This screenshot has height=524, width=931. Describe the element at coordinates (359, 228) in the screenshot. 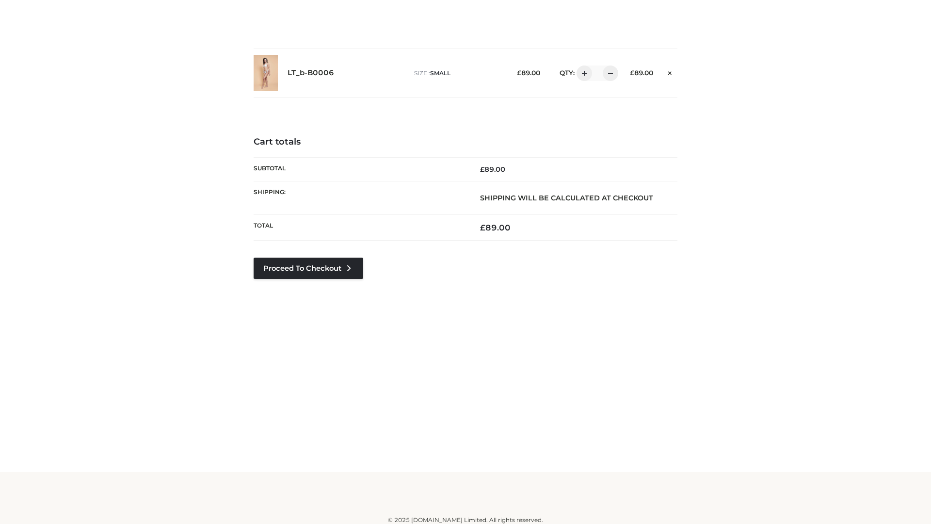

I see `th: Total` at that location.